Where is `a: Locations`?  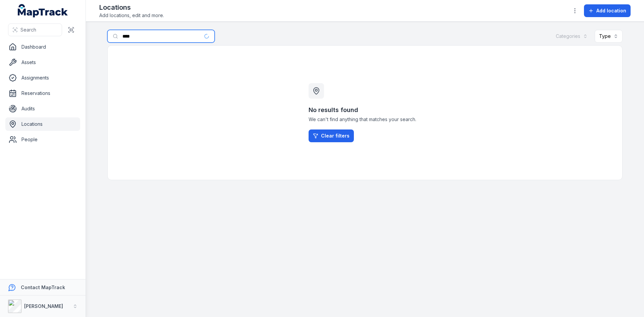 a: Locations is located at coordinates (42, 124).